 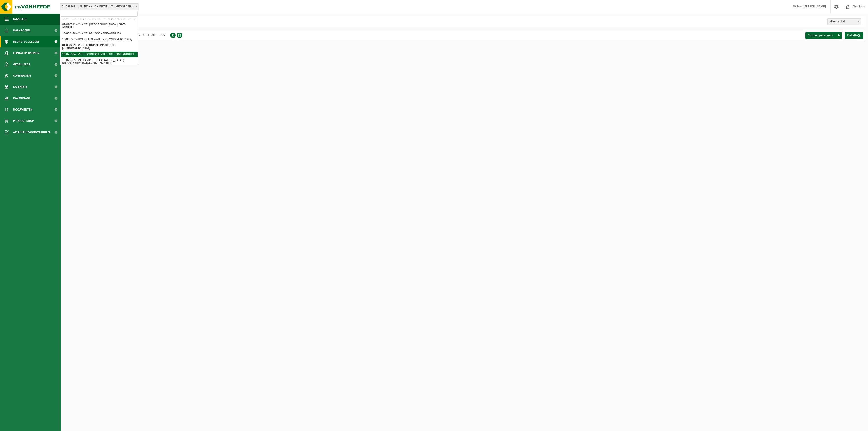 I want to click on span: Kalender, so click(x=20, y=87).